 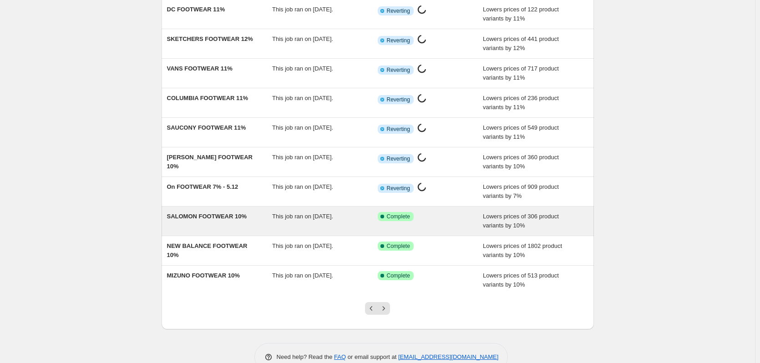 What do you see at coordinates (203, 187) in the screenshot?
I see `span: On FOOTWEAR 7% - 5.12` at bounding box center [203, 187].